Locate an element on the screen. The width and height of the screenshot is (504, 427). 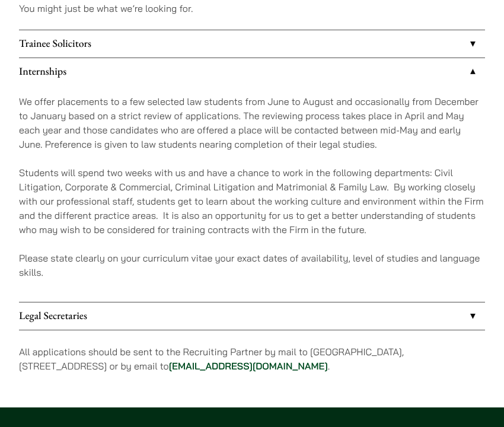
a: Internships is located at coordinates (252, 72).